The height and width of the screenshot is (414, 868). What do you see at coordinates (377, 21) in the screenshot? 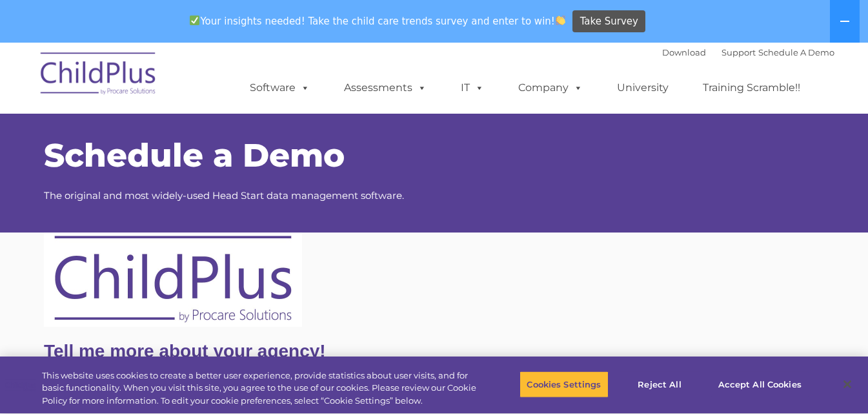
I see `span: Your insights needed! Take the child care trends survey and enter to win!` at bounding box center [377, 21].